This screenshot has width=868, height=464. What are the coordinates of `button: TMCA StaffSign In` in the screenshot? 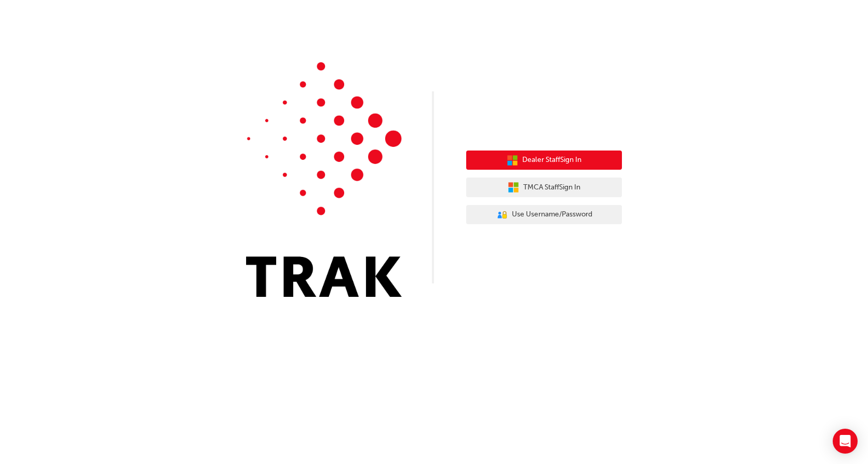 It's located at (544, 187).